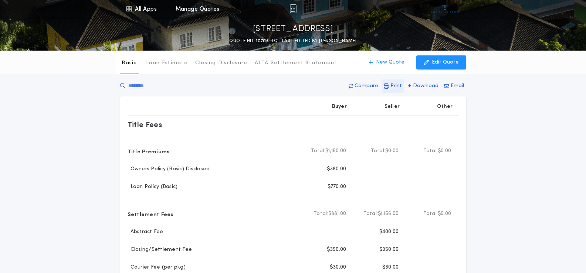 This screenshot has width=586, height=273. I want to click on p: Courier Fee (per pkg), so click(156, 268).